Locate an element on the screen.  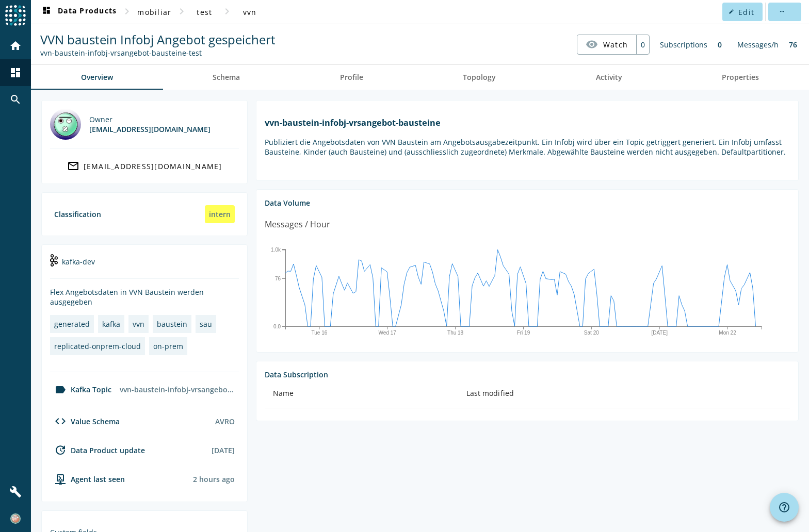
text: 1.0k is located at coordinates (276, 249).